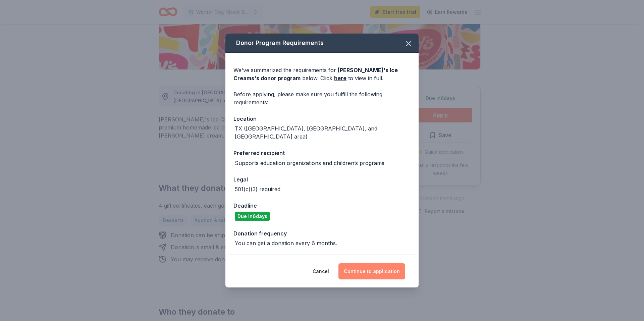 This screenshot has height=321, width=644. Describe the element at coordinates (310, 163) in the screenshot. I see `div: Supports education organizations and children’s programs` at that location.